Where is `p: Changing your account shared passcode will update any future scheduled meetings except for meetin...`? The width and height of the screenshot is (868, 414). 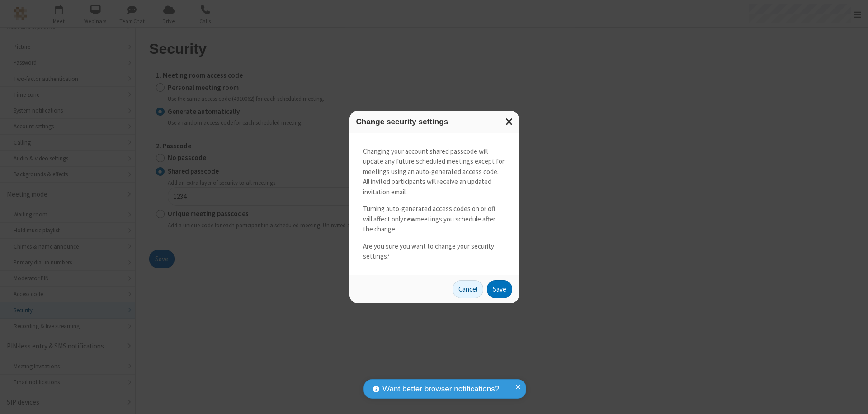 p: Changing your account shared passcode will update any future scheduled meetings except for meetin... is located at coordinates (434, 172).